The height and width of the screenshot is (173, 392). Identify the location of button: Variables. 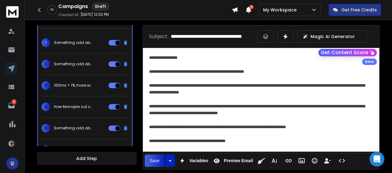
(193, 161).